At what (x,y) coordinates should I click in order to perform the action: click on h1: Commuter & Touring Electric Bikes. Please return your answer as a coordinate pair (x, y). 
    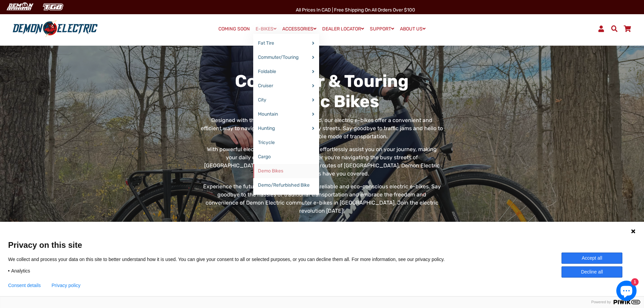
    Looking at the image, I should click on (322, 92).